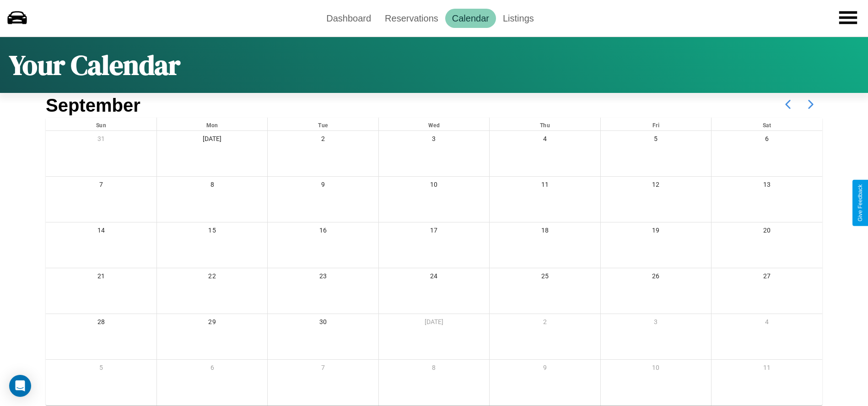 The image size is (868, 406). What do you see at coordinates (470, 18) in the screenshot?
I see `a: Calendar` at bounding box center [470, 18].